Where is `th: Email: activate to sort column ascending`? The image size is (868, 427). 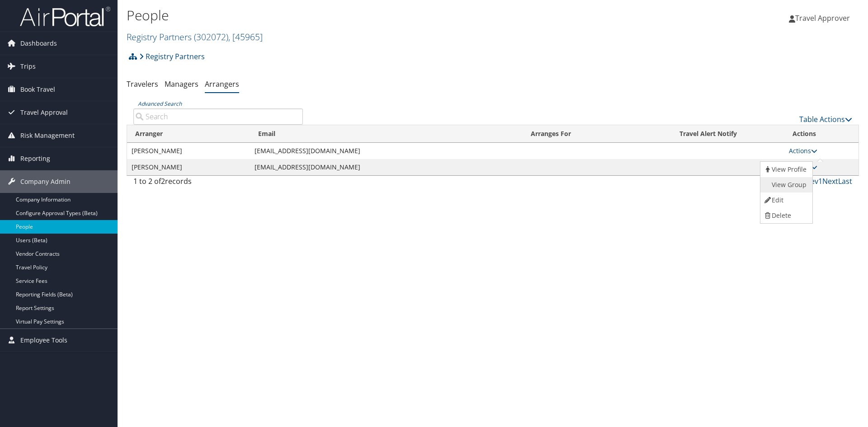
th: Email: activate to sort column ascending is located at coordinates (387, 134).